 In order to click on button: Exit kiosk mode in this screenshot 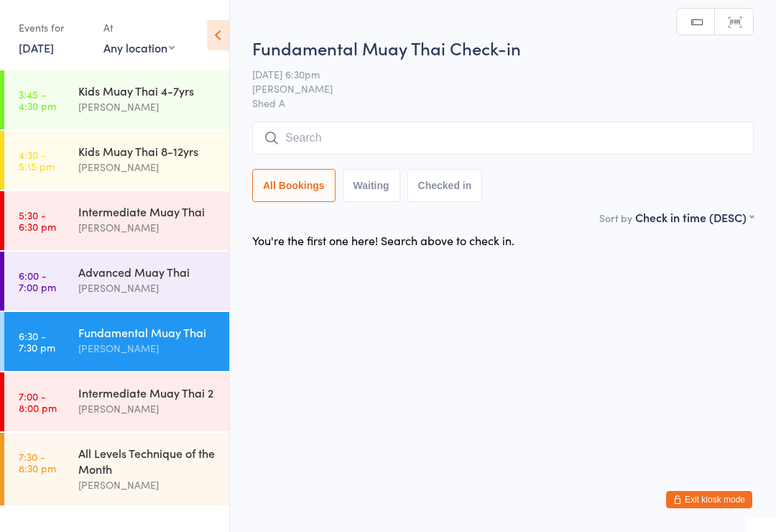, I will do `click(709, 499)`.